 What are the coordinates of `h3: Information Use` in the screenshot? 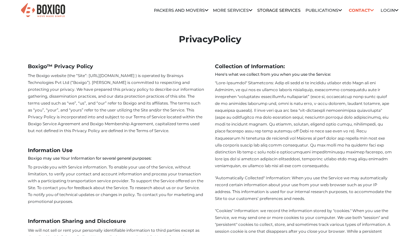 It's located at (117, 150).